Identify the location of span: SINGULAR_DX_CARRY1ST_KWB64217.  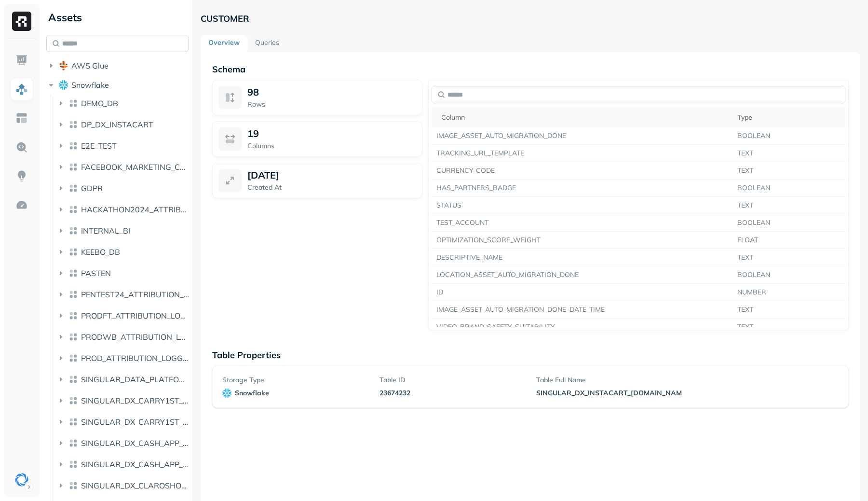
(135, 400).